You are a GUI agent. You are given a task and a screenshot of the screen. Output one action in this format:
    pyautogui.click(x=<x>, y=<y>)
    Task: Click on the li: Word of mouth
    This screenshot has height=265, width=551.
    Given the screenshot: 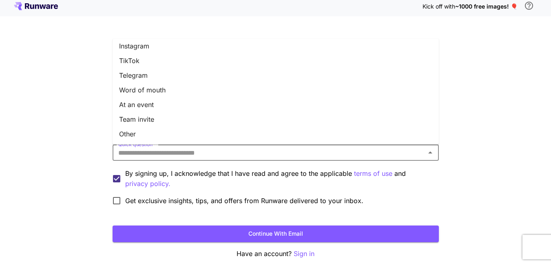 What is the action you would take?
    pyautogui.click(x=276, y=90)
    